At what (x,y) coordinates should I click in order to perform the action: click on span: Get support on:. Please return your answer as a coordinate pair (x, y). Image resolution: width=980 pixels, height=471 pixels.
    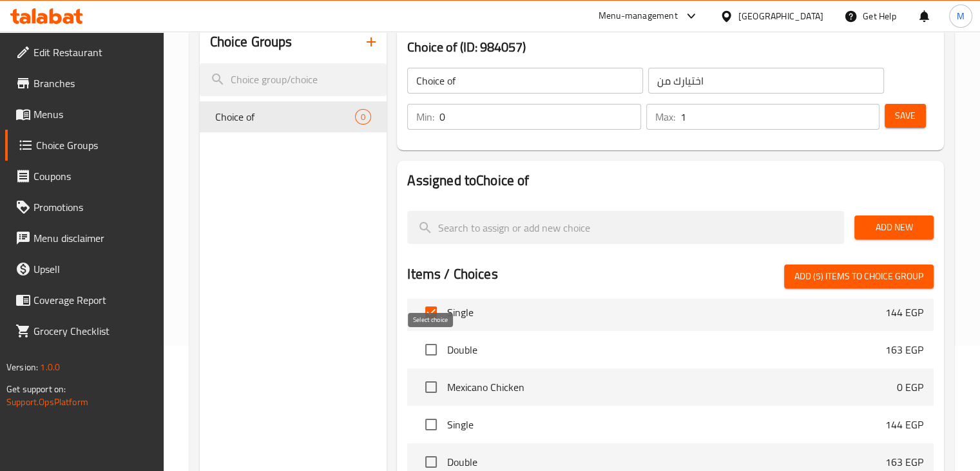
    Looking at the image, I should click on (36, 389).